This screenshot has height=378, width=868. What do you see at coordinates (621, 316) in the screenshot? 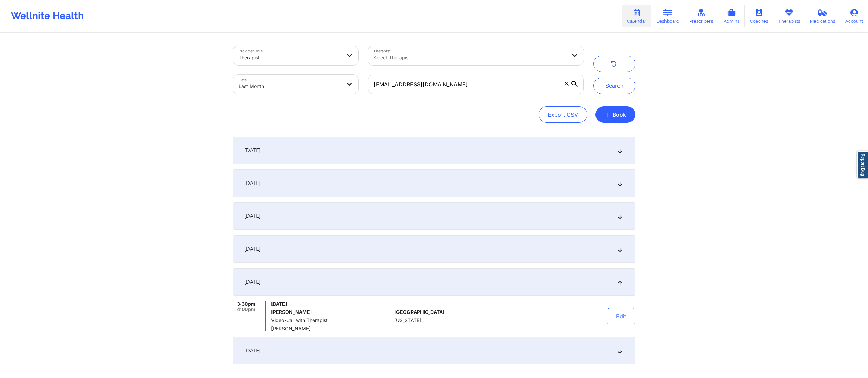
I see `button: Edit` at bounding box center [621, 316].